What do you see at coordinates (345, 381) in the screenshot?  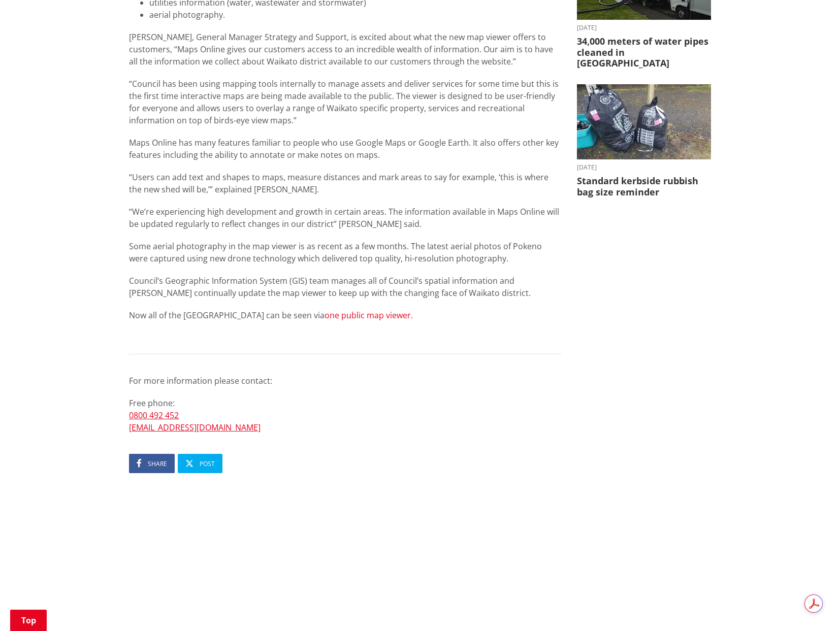 I see `p: For more information please contact:` at bounding box center [345, 381].